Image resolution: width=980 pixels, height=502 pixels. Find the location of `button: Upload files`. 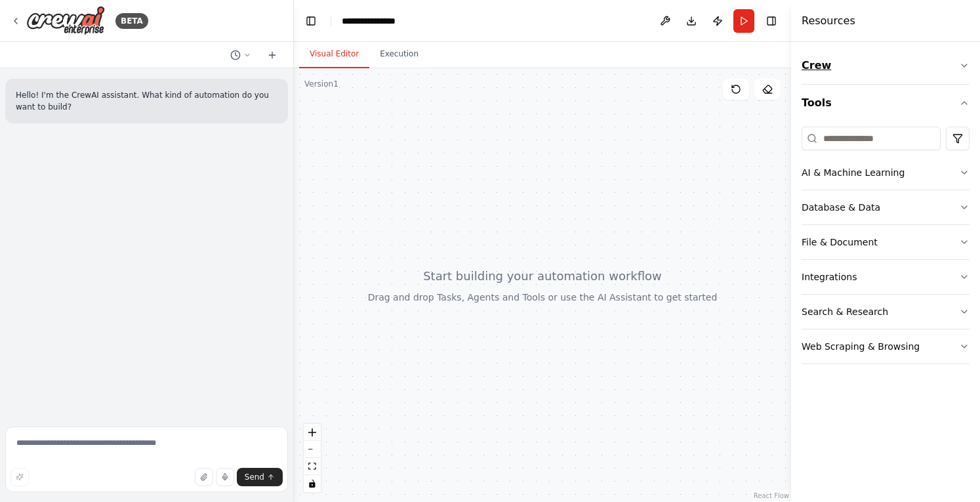

button: Upload files is located at coordinates (204, 477).